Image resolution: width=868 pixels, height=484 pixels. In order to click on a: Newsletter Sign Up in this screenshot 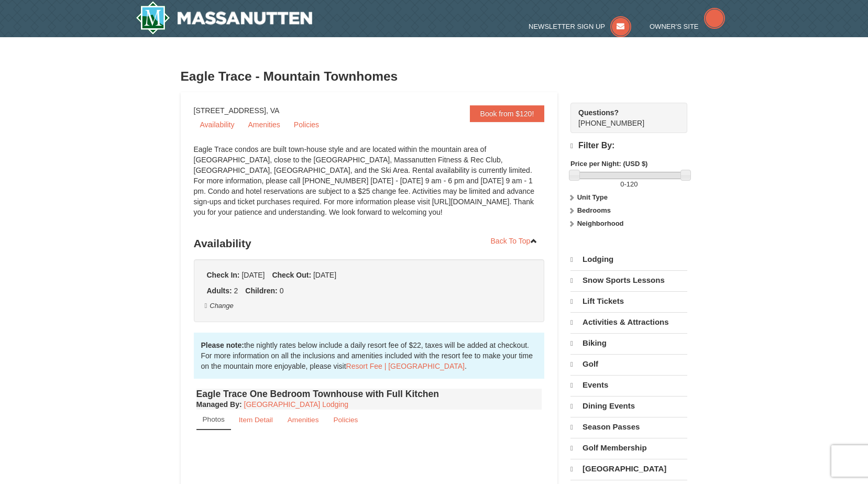, I will do `click(580, 26)`.